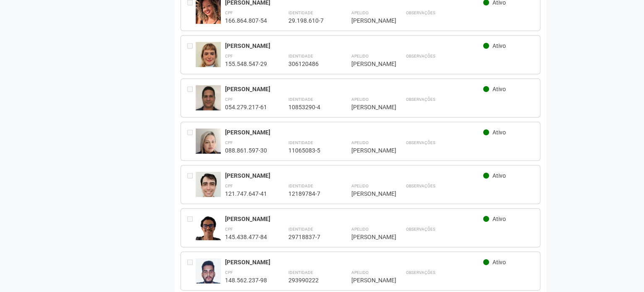 The height and width of the screenshot is (292, 644). Describe the element at coordinates (246, 64) in the screenshot. I see `div: 155.548.547-29` at that location.